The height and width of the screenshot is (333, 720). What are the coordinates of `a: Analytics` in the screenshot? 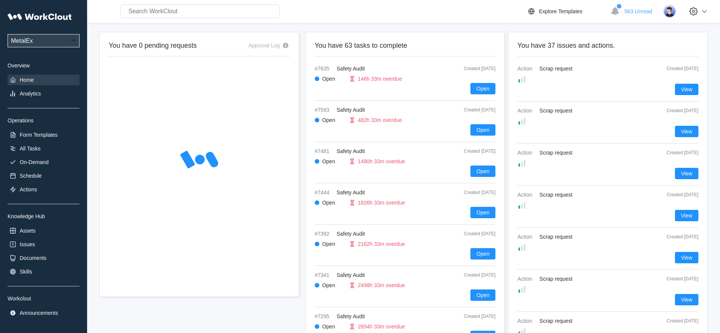 It's located at (44, 94).